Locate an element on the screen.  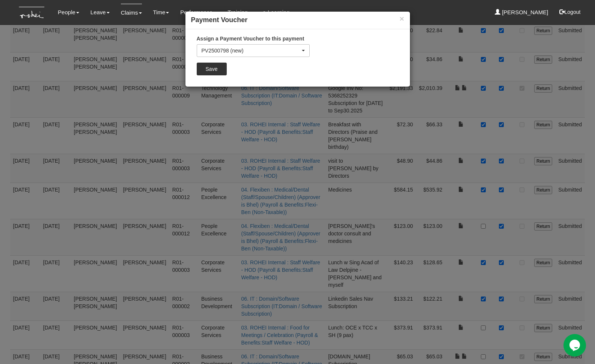
div: PV2500798 (new) is located at coordinates (251, 51).